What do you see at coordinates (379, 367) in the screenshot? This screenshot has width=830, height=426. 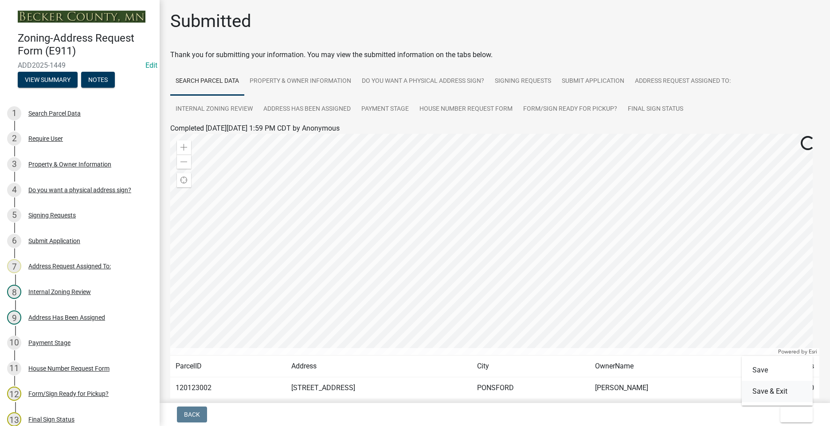 I see `td: Address` at bounding box center [379, 367].